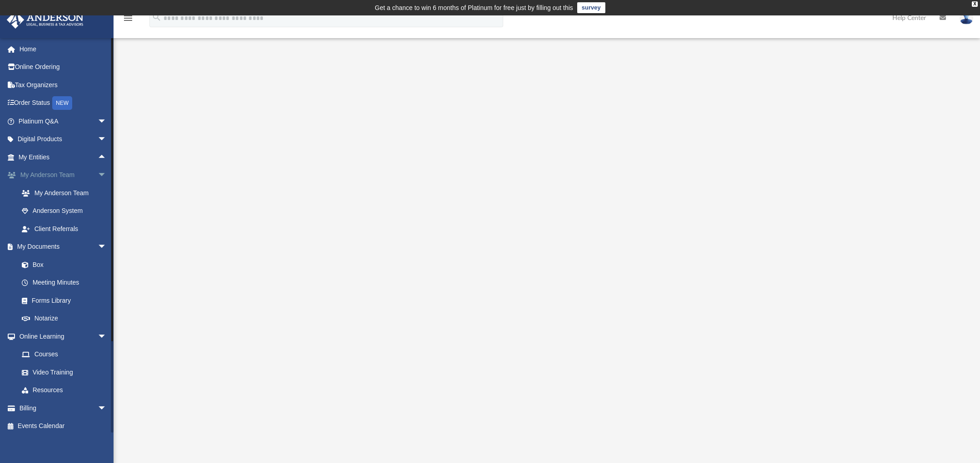  I want to click on a: survey, so click(591, 8).